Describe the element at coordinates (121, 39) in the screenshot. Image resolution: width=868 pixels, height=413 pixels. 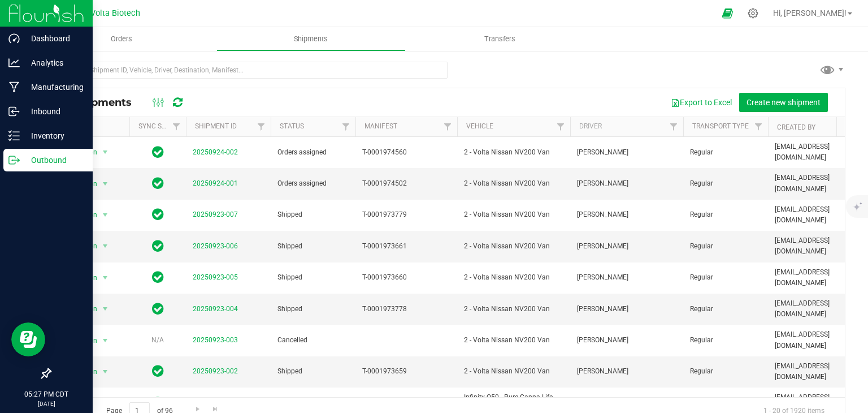
I see `span: Orders` at that location.